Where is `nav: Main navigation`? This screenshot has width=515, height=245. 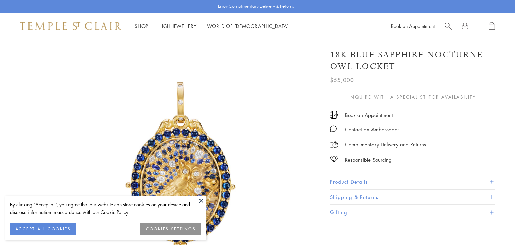
nav: Main navigation is located at coordinates (212, 26).